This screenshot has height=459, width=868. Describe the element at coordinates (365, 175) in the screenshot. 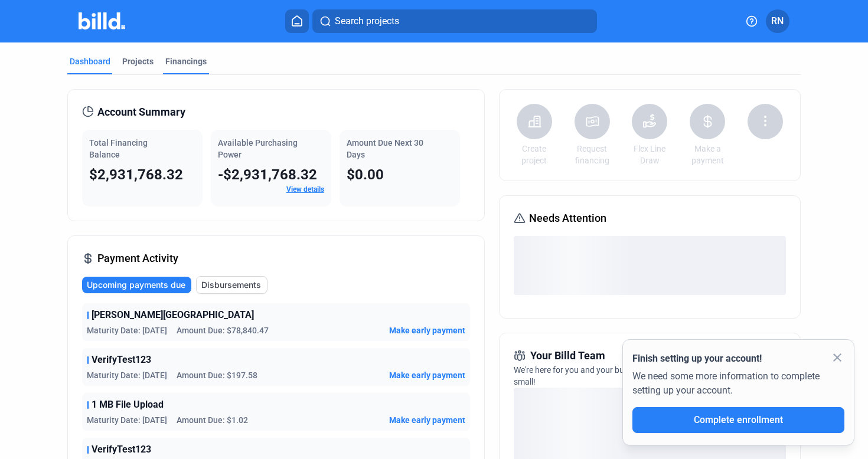

I see `span: $0.00` at that location.